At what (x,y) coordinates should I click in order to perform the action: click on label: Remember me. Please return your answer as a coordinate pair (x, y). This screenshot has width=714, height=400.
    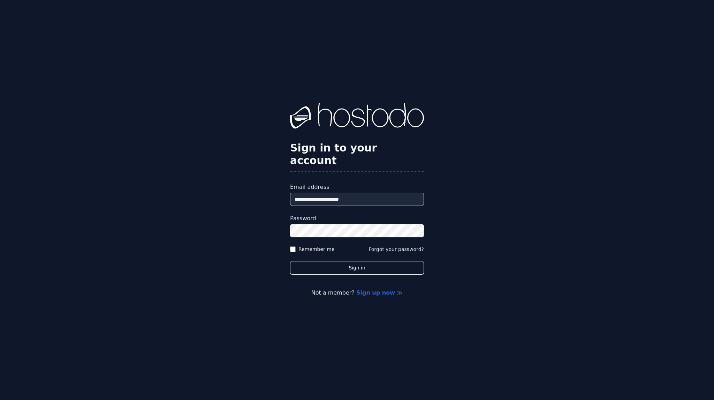
    Looking at the image, I should click on (317, 249).